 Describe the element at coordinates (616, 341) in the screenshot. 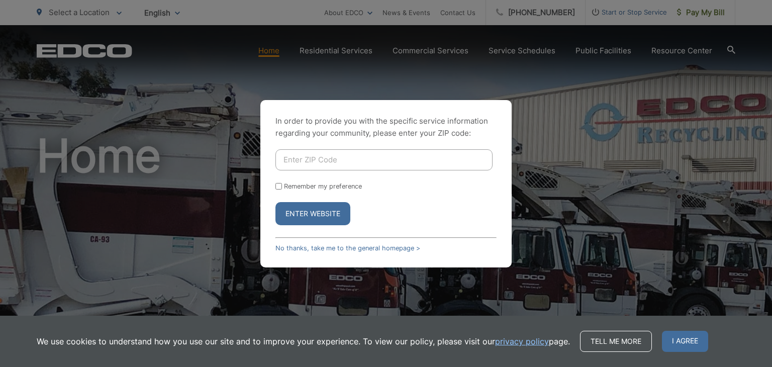

I see `a: Tell me more` at that location.